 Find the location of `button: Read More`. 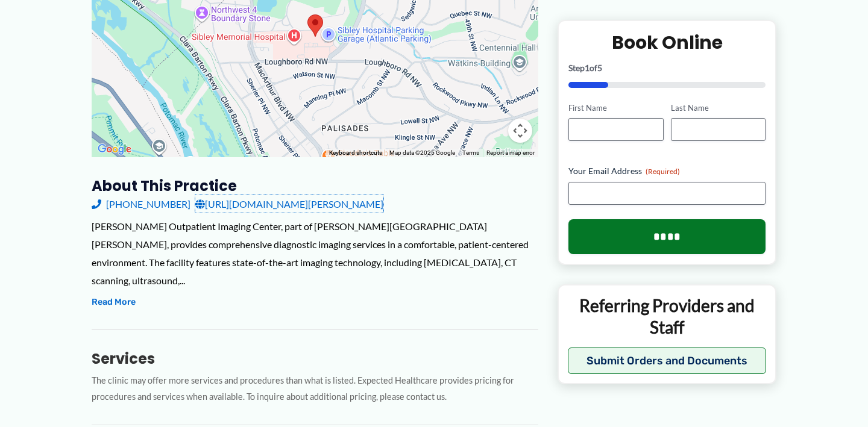

button: Read More is located at coordinates (113, 302).